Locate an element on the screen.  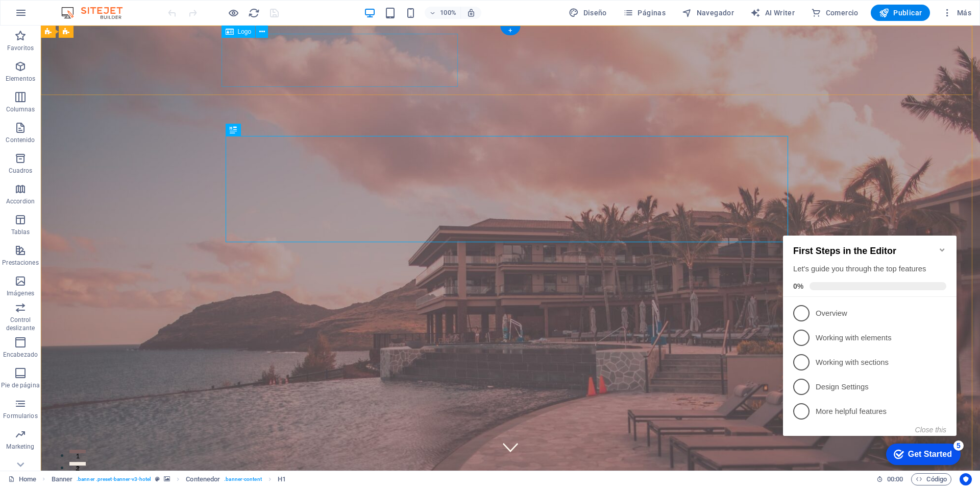
p: More helpful features is located at coordinates (98, 190).